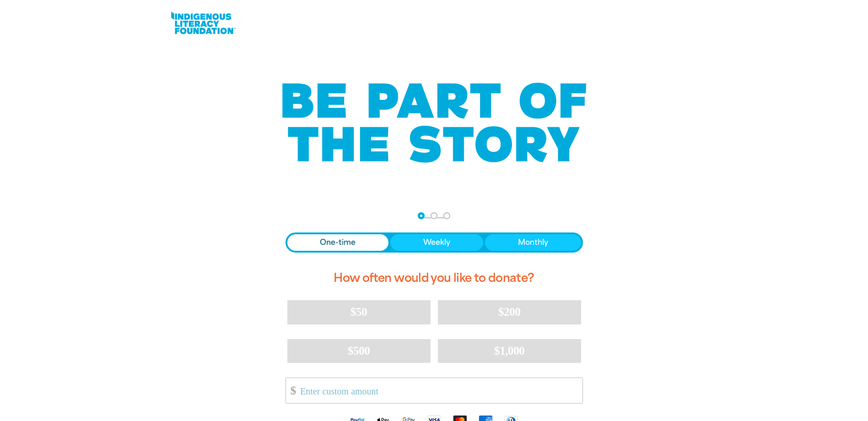 The width and height of the screenshot is (868, 421). Describe the element at coordinates (358, 350) in the screenshot. I see `span: $500` at that location.